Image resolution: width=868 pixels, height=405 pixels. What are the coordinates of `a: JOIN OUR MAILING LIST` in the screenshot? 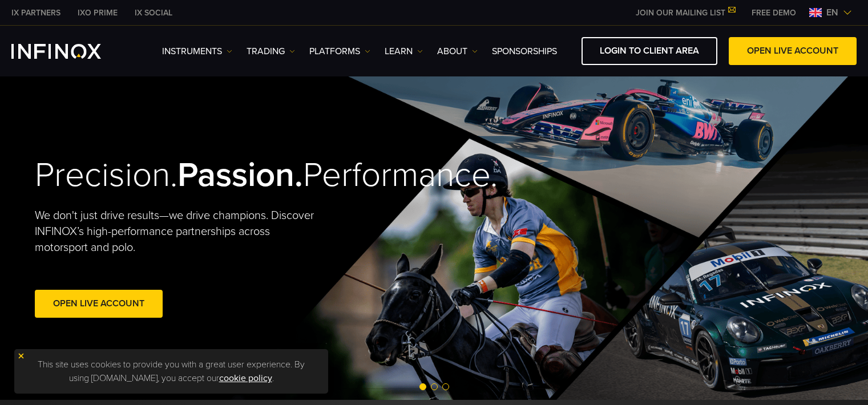 It's located at (685, 12).